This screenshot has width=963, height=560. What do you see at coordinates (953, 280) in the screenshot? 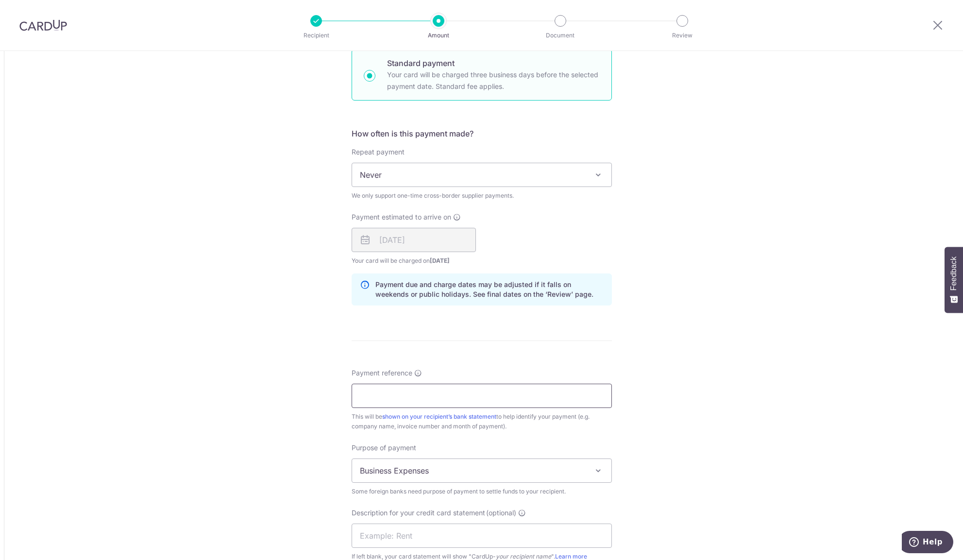
I see `button: Feedback - Show survey` at bounding box center [953, 280].